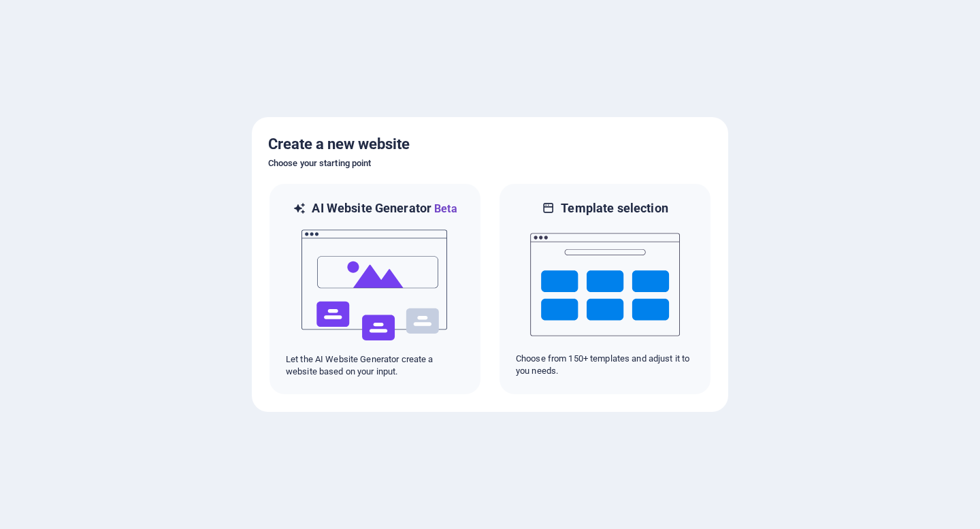  What do you see at coordinates (490, 164) in the screenshot?
I see `h6: Choose your starting point` at bounding box center [490, 164].